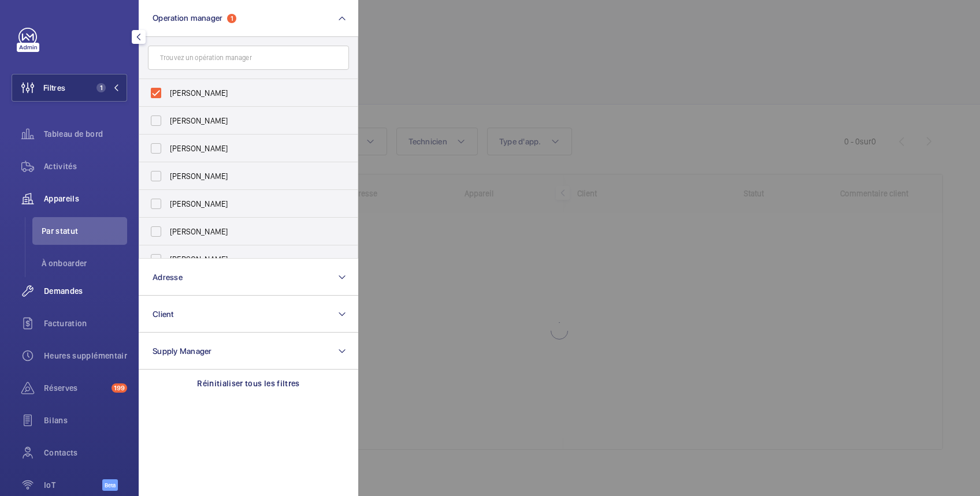 This screenshot has height=496, width=980. I want to click on span: IoT, so click(73, 485).